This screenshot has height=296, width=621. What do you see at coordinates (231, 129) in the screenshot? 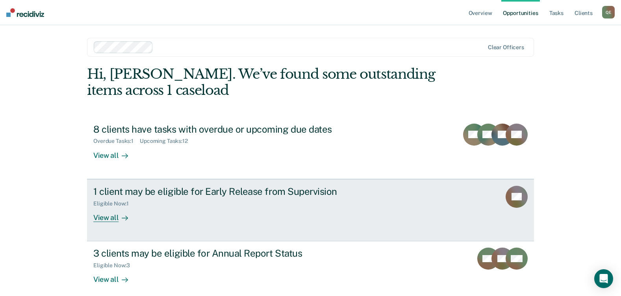
I see `div: 8 clients have tasks with overdue or upcoming due dates` at bounding box center [231, 129].